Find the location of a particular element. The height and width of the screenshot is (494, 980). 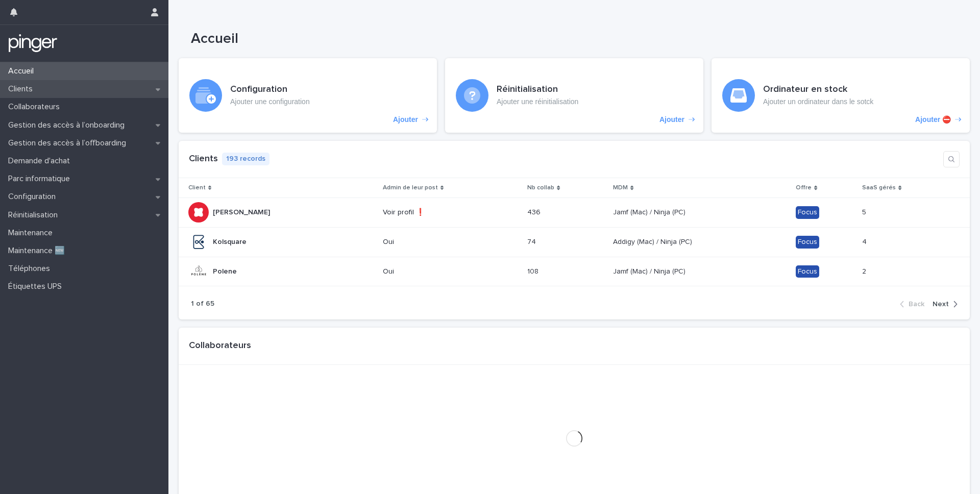

p: 193 records is located at coordinates (245, 159).